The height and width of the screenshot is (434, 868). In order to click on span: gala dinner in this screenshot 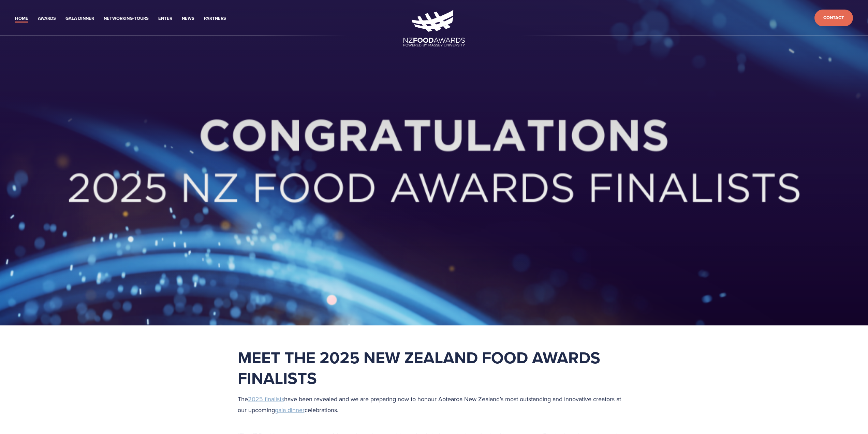, I will do `click(290, 410)`.